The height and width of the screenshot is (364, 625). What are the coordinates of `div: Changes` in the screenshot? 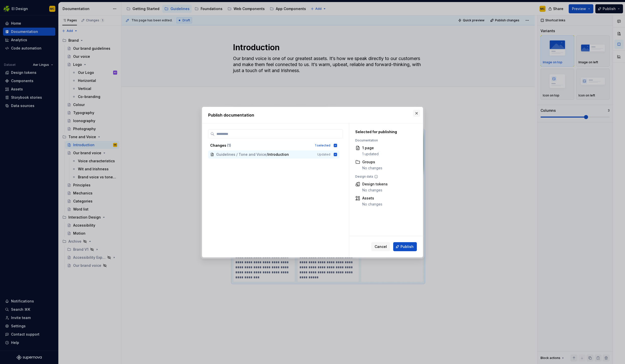 It's located at (261, 145).